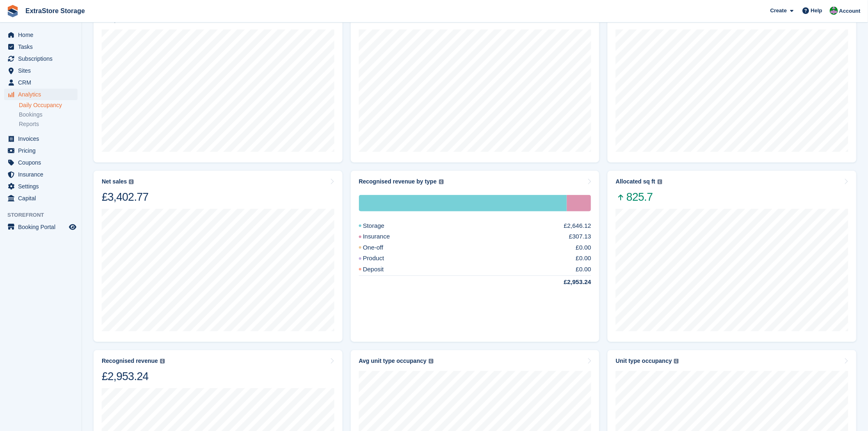 The height and width of the screenshot is (431, 868). Describe the element at coordinates (43, 35) in the screenshot. I see `span: Home` at that location.